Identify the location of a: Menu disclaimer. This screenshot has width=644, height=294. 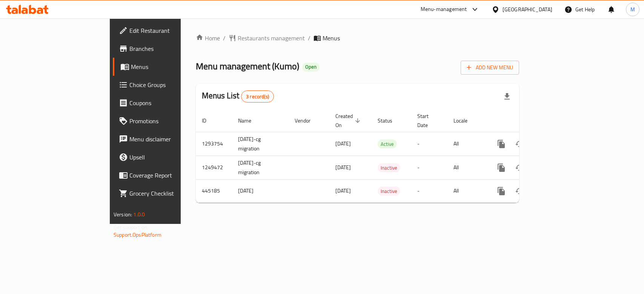
(165, 139).